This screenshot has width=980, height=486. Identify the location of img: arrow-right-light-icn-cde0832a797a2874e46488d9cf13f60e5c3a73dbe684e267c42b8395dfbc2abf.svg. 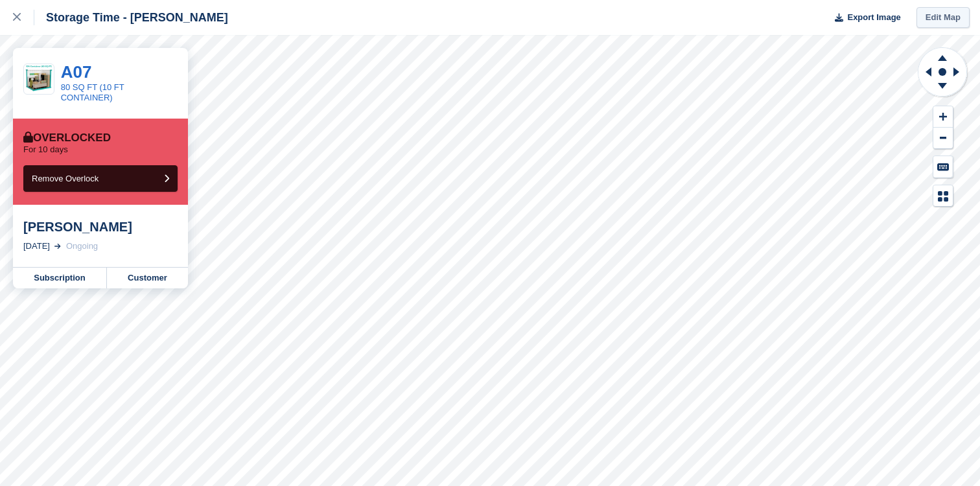
(58, 246).